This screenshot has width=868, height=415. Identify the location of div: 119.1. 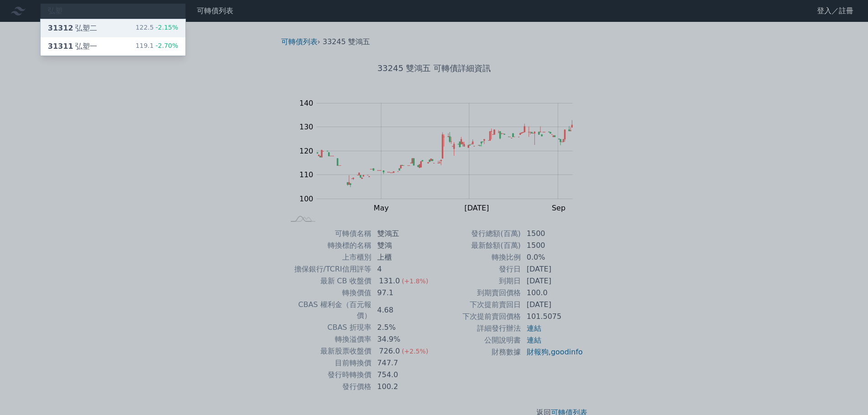
(157, 47).